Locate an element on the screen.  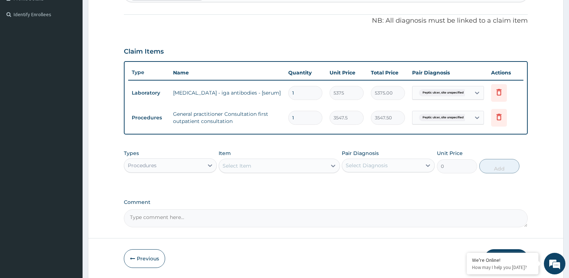
th: Quantity is located at coordinates (305, 73).